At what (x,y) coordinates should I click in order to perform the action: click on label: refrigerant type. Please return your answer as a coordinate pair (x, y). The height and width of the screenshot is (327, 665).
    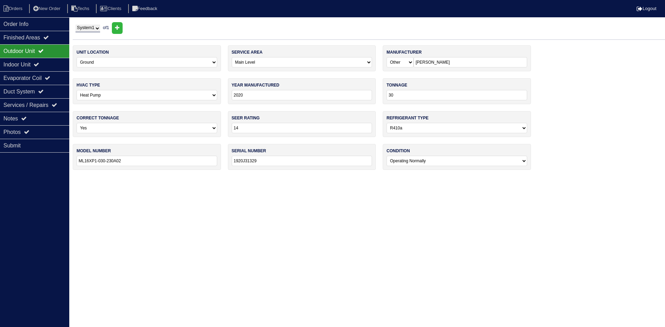
    Looking at the image, I should click on (407, 118).